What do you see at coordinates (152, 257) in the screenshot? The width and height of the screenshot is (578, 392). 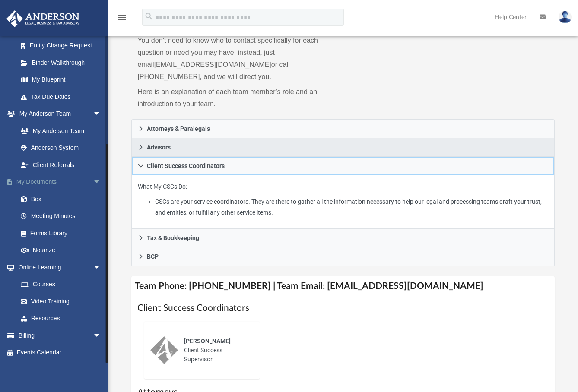 I see `span: BCP` at bounding box center [152, 257].